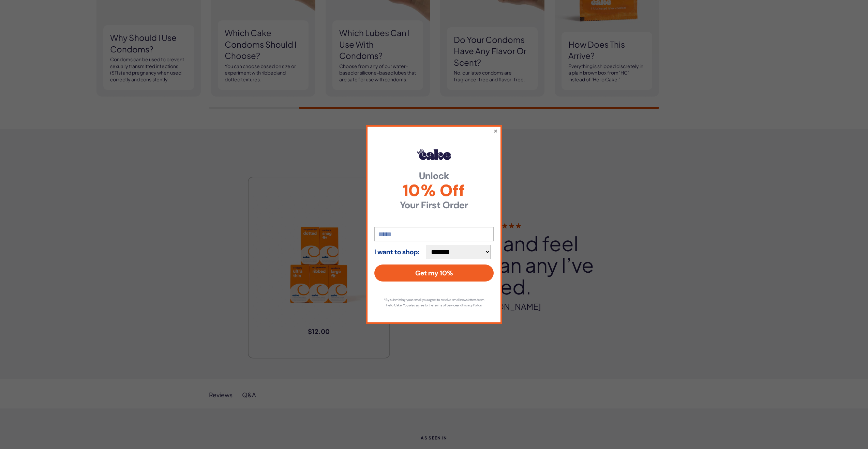 The height and width of the screenshot is (449, 868). Describe the element at coordinates (396, 252) in the screenshot. I see `strong: I want to shop:` at that location.